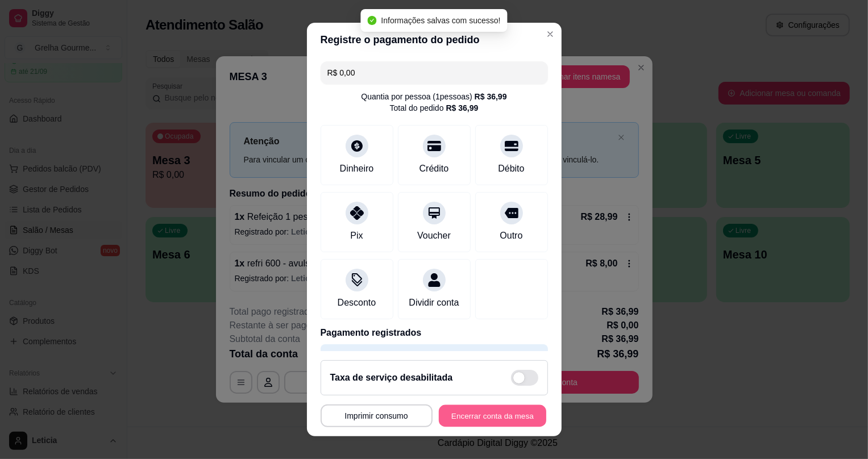  What do you see at coordinates (435, 73) in the screenshot?
I see `input: Ex.: hambúrguer de cordeiro` at bounding box center [435, 73].